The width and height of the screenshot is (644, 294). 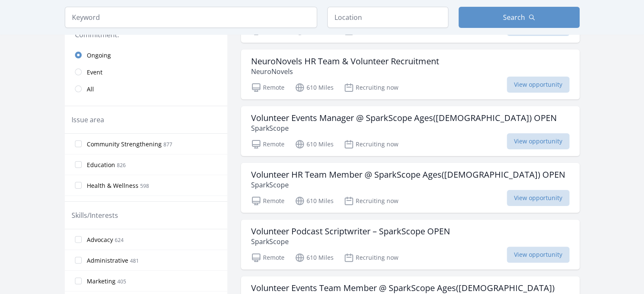 What do you see at coordinates (410, 244) in the screenshot?
I see `a: Volunteer Podcast Scriptwriter – SparkScope OPEN SparkScope Remote 610 Miles Recruiting now View ...` at bounding box center [410, 244].